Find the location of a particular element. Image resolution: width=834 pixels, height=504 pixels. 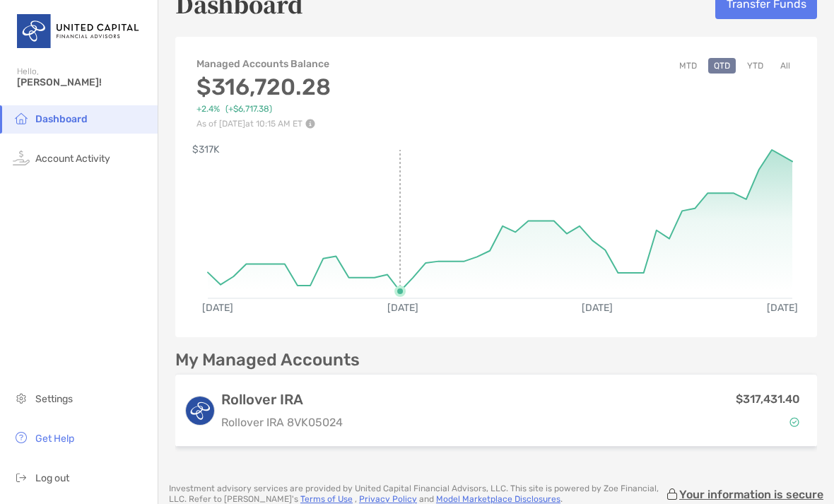

img: logout icon is located at coordinates (21, 477).